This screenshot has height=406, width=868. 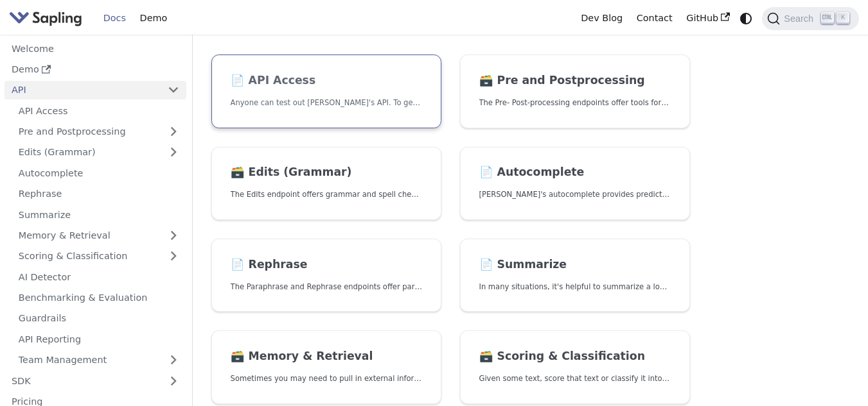 I want to click on h2: Summarize, so click(x=575, y=265).